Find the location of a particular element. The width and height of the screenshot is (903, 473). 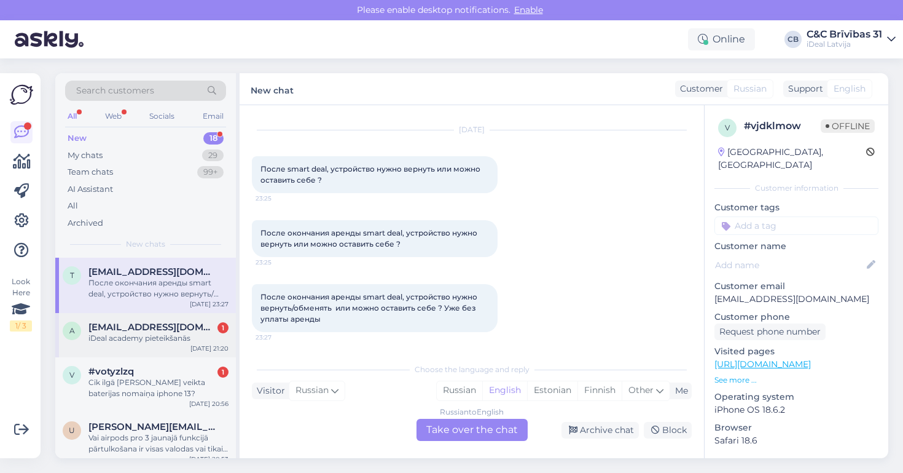

span: English is located at coordinates (850, 88).